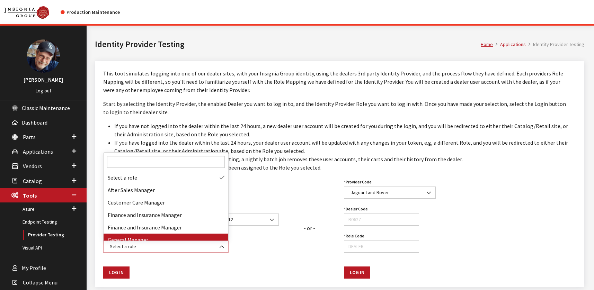 The height and width of the screenshot is (290, 594). I want to click on h1: Identity Provider Testing, so click(288, 44).